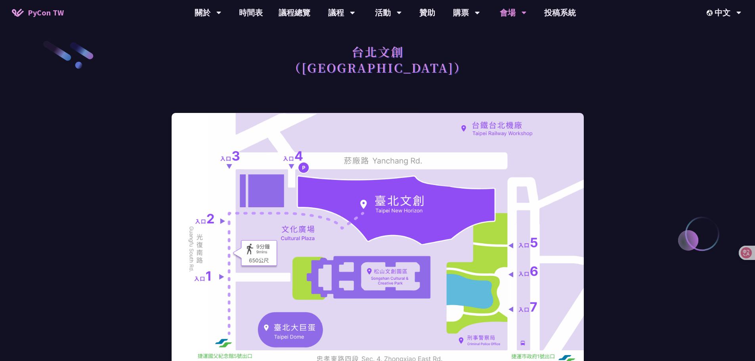 The height and width of the screenshot is (361, 755). What do you see at coordinates (38, 13) in the screenshot?
I see `a: PyCon TW` at bounding box center [38, 13].